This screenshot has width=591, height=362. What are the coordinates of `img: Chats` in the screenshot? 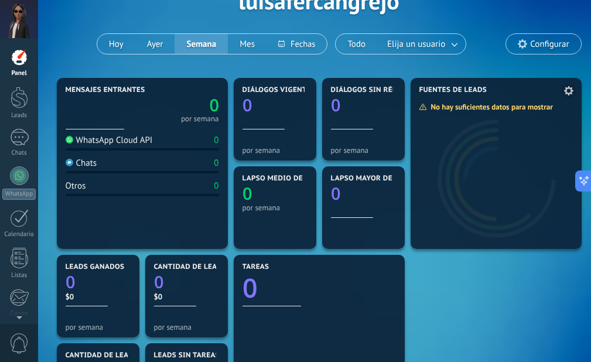 It's located at (69, 162).